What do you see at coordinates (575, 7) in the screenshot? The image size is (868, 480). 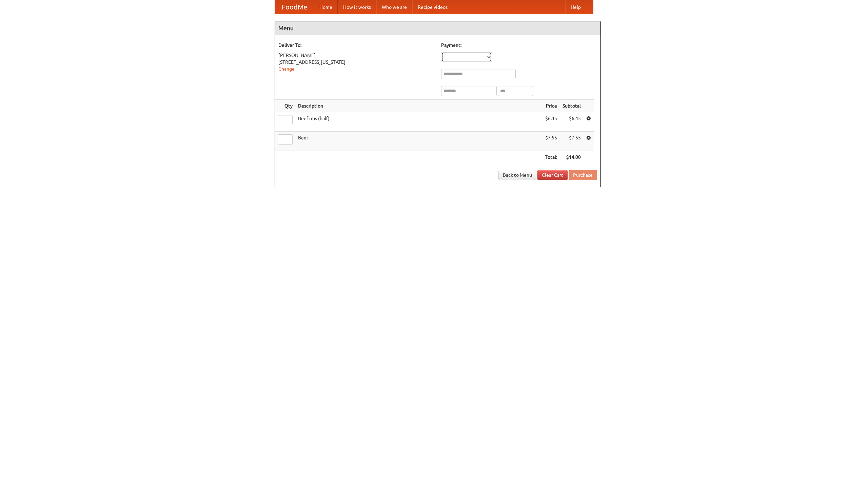 I see `a: Help` at bounding box center [575, 7].